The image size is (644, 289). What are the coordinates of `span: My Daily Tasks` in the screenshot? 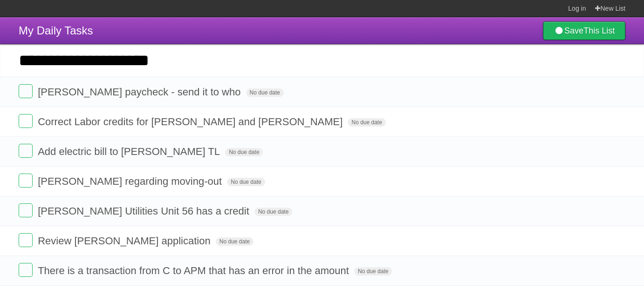 It's located at (56, 30).